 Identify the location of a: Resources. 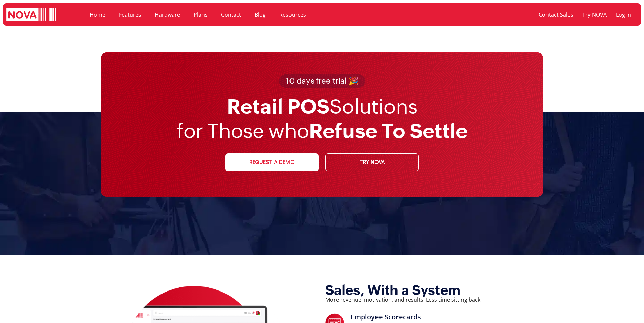
(292, 14).